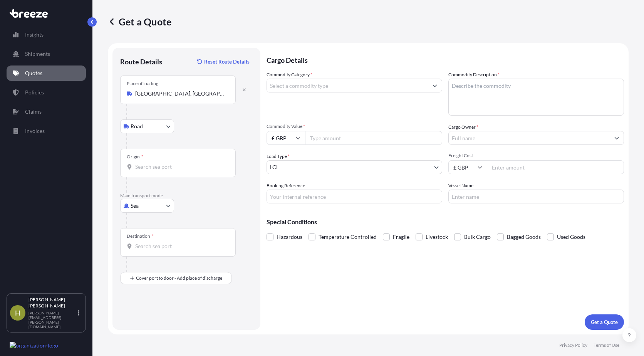  What do you see at coordinates (556, 167) in the screenshot?
I see `input: Enter amount` at bounding box center [556, 167].